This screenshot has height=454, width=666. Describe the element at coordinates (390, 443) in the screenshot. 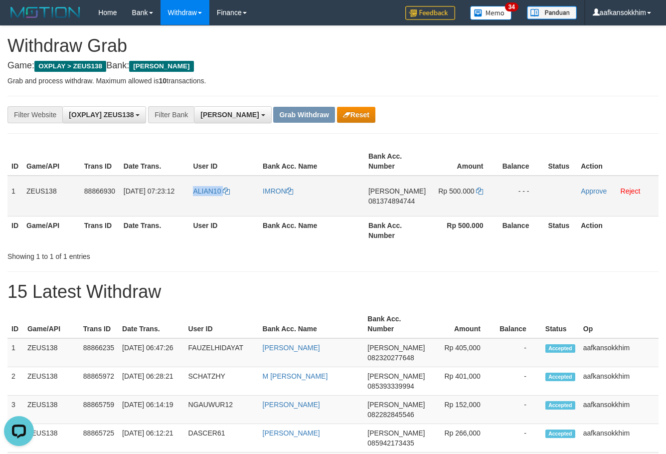

I see `span: Copy 085942173435 to clipboard` at that location.